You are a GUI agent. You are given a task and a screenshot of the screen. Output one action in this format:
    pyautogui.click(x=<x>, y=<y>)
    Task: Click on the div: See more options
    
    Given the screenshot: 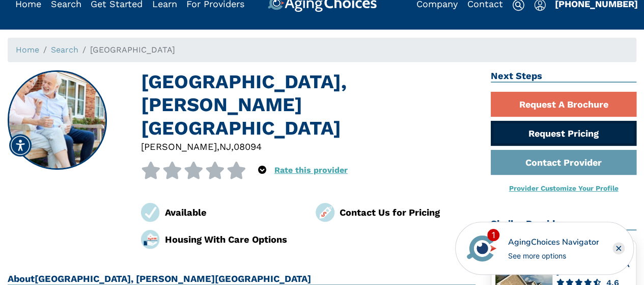 What is the action you would take?
    pyautogui.click(x=553, y=255)
    